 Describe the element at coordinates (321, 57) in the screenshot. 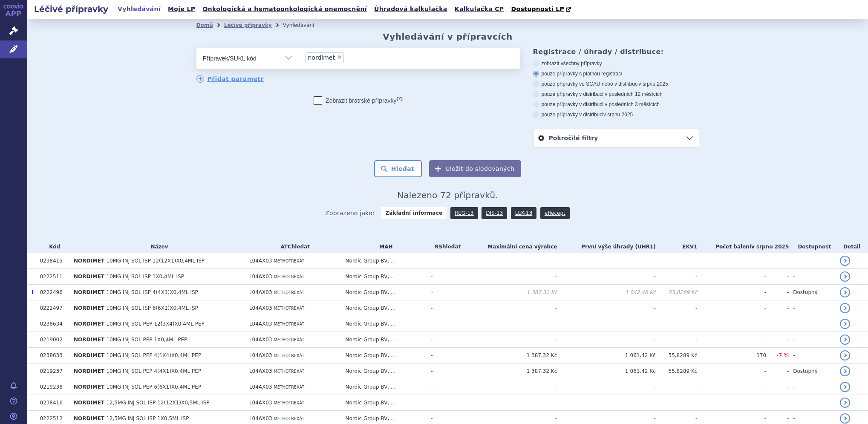

I see `span: nordimet` at that location.